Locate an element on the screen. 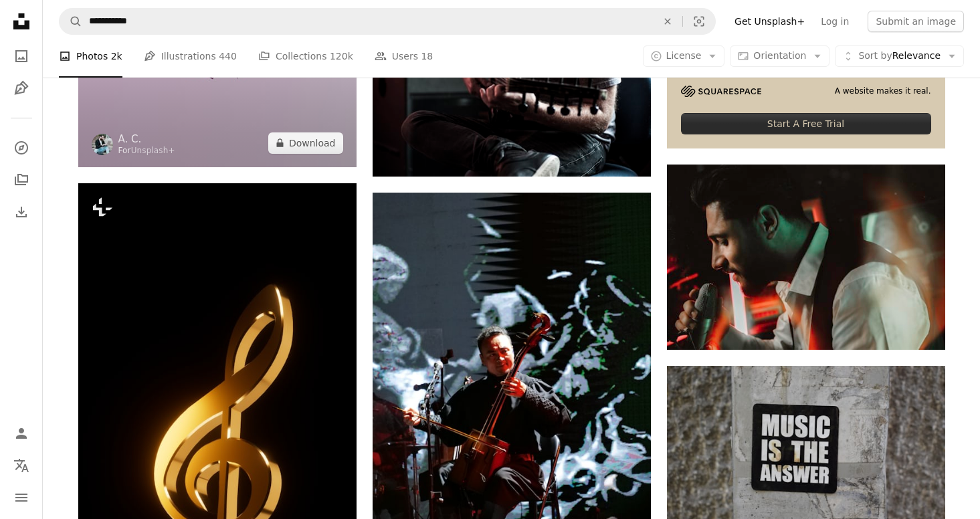 This screenshot has height=519, width=980. button: Language is located at coordinates (21, 466).